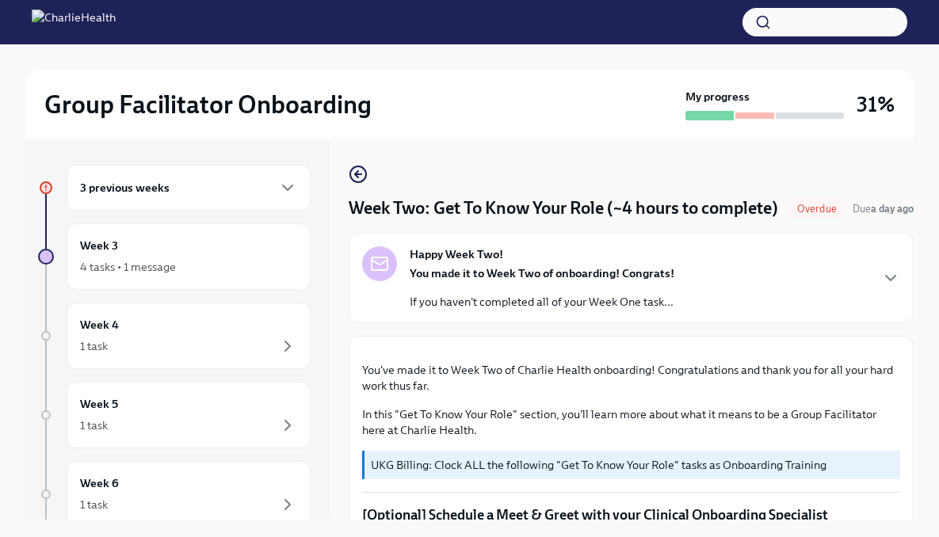 The width and height of the screenshot is (939, 537). What do you see at coordinates (174, 415) in the screenshot?
I see `a: Week 51 task` at bounding box center [174, 415].